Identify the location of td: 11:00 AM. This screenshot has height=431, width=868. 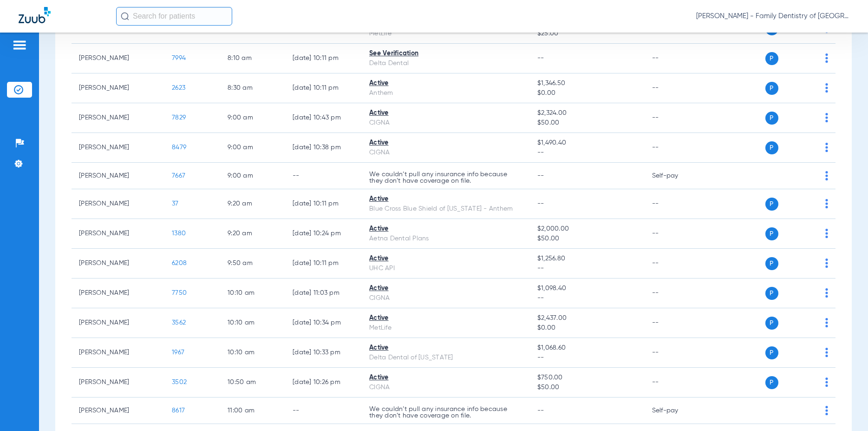
(253, 410).